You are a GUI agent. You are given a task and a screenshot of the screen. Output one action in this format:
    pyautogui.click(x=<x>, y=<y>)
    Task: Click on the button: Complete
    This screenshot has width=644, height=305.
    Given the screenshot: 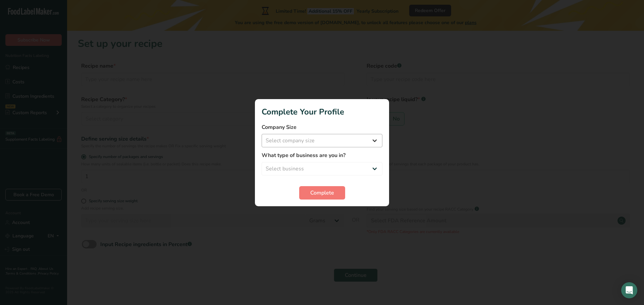 What is the action you would take?
    pyautogui.click(x=322, y=193)
    